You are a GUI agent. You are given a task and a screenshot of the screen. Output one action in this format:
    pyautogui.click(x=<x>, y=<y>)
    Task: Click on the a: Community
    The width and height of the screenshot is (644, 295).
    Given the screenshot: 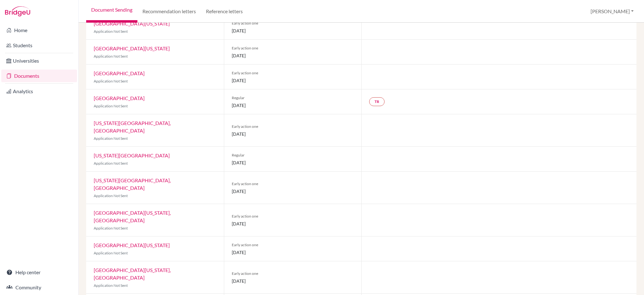 What is the action you would take?
    pyautogui.click(x=39, y=287)
    